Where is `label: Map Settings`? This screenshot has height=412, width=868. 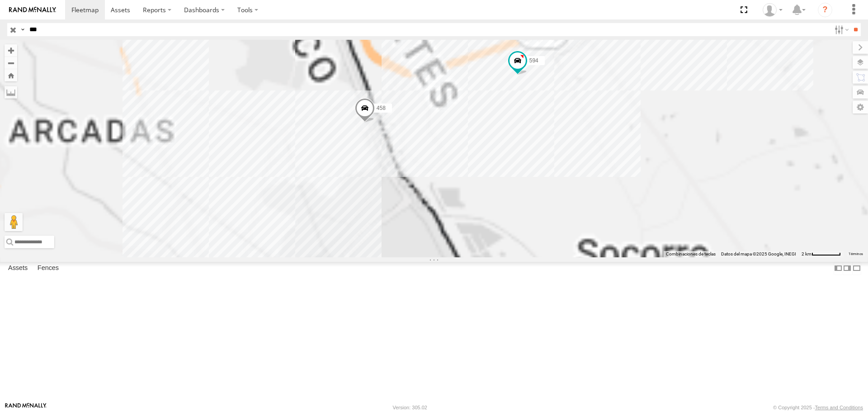 label: Map Settings is located at coordinates (861, 107).